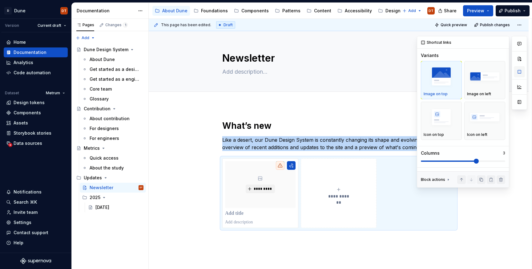 This screenshot has width=532, height=269. Describe the element at coordinates (20, 11) in the screenshot. I see `div: Dune` at that location.